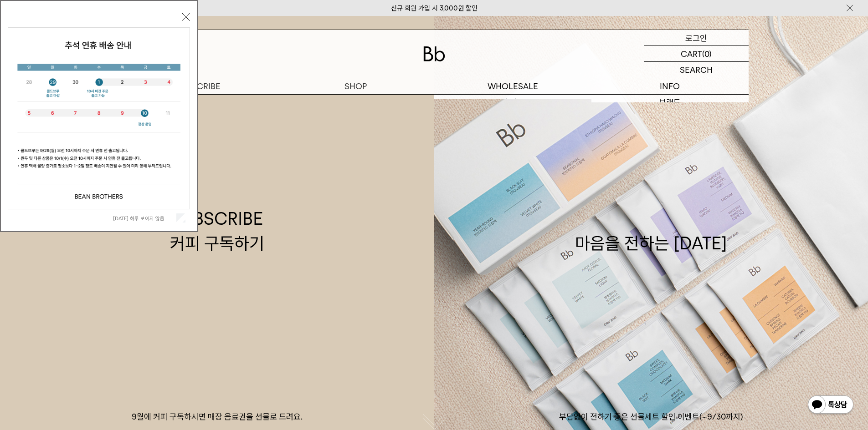 The width and height of the screenshot is (868, 430). Describe the element at coordinates (670, 86) in the screenshot. I see `p: INFO` at that location.